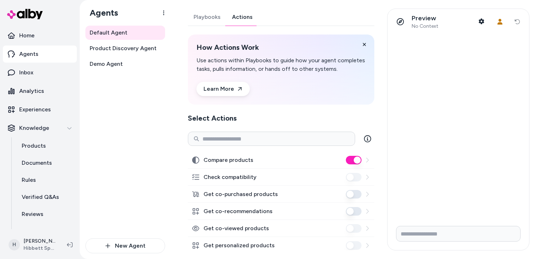 Image resolution: width=538 pixels, height=259 pixels. What do you see at coordinates (40, 128) in the screenshot?
I see `button: Knowledge` at bounding box center [40, 128].